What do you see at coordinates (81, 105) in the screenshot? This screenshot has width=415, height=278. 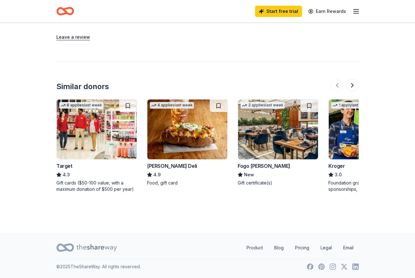 I see `div: 8 applies last week` at bounding box center [81, 105].